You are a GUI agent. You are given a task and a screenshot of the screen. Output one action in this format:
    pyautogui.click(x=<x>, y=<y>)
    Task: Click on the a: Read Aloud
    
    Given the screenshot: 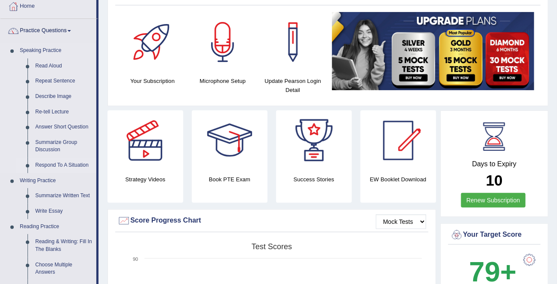 What is the action you would take?
    pyautogui.click(x=64, y=66)
    